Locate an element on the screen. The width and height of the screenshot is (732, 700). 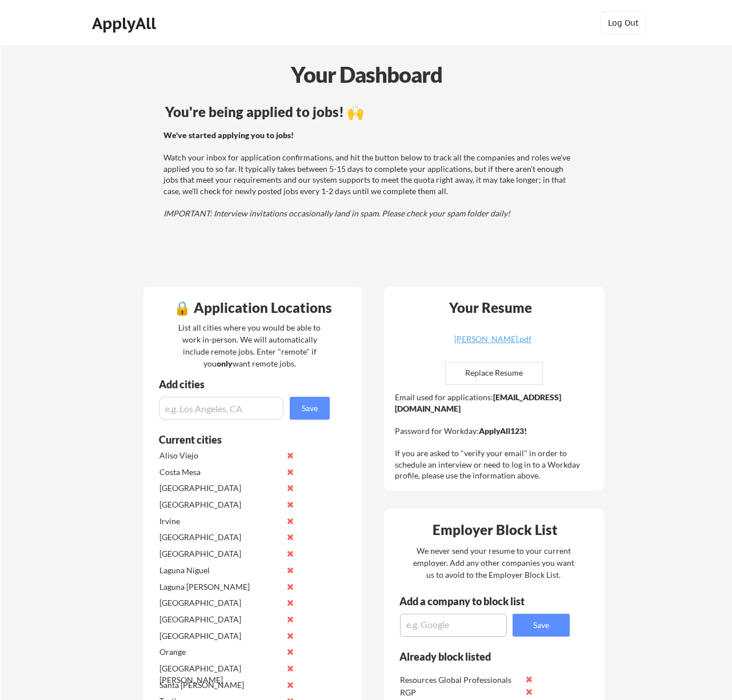
div: Your Resume is located at coordinates (490, 307).